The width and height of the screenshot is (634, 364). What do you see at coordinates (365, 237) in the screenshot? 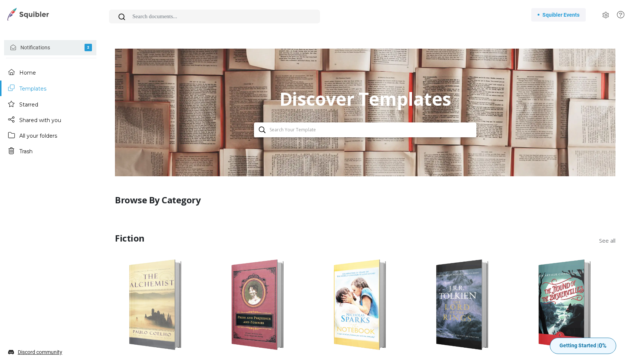
I see `h2: Fiction` at bounding box center [365, 237].